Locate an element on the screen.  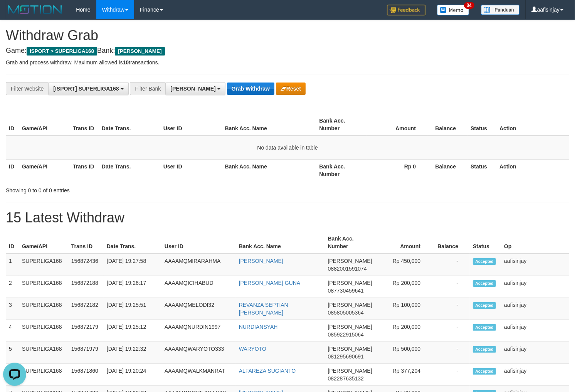
img: Button%20Memo.svg is located at coordinates (453, 10).